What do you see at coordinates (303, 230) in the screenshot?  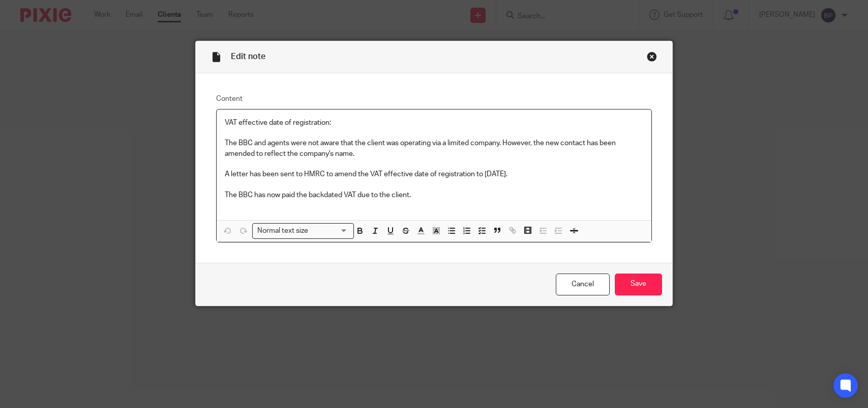 I see `div: Search for option` at bounding box center [303, 230].